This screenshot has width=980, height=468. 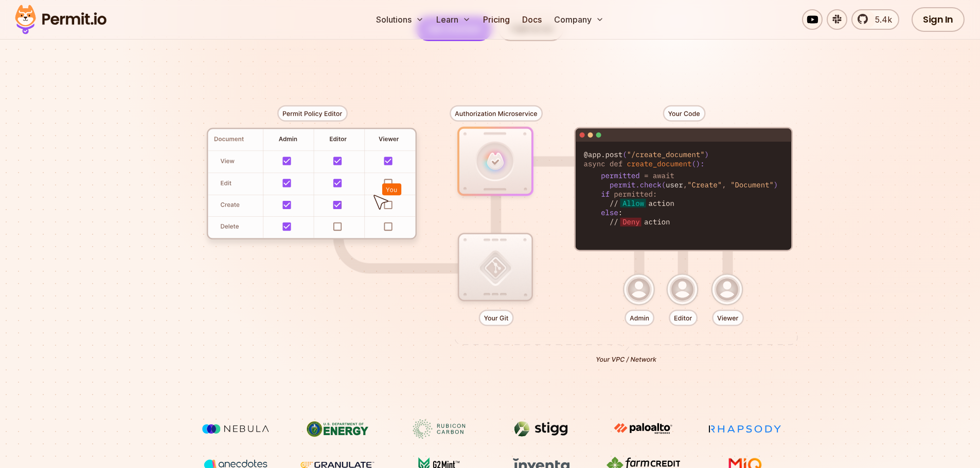 What do you see at coordinates (236, 429) in the screenshot?
I see `img: Nebula` at bounding box center [236, 429].